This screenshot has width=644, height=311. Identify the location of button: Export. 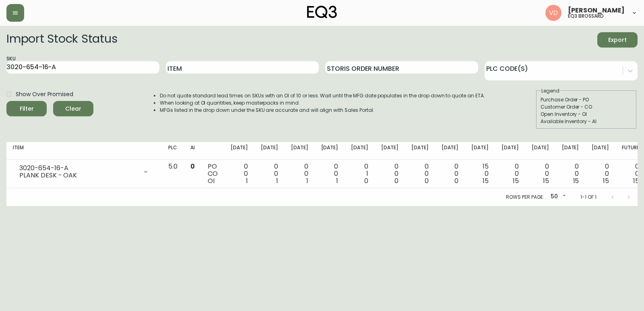
(618, 40).